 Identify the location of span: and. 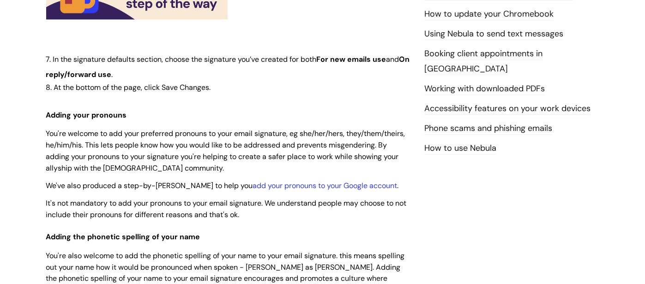
(392, 59).